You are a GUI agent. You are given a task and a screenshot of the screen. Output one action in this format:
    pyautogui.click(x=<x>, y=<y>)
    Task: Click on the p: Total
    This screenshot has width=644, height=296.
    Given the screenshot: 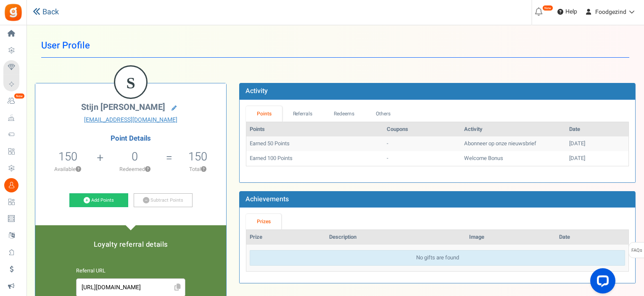 What is the action you would take?
    pyautogui.click(x=198, y=169)
    